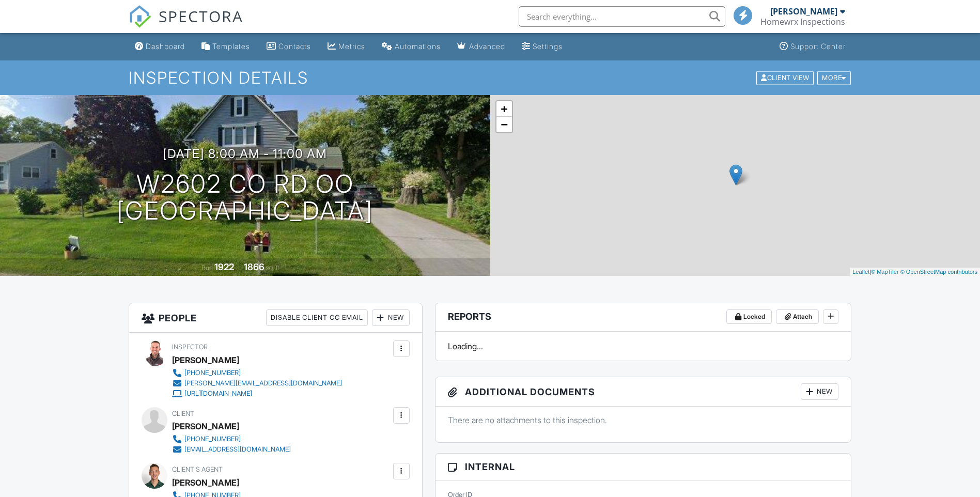  I want to click on div: Client View, so click(785, 78).